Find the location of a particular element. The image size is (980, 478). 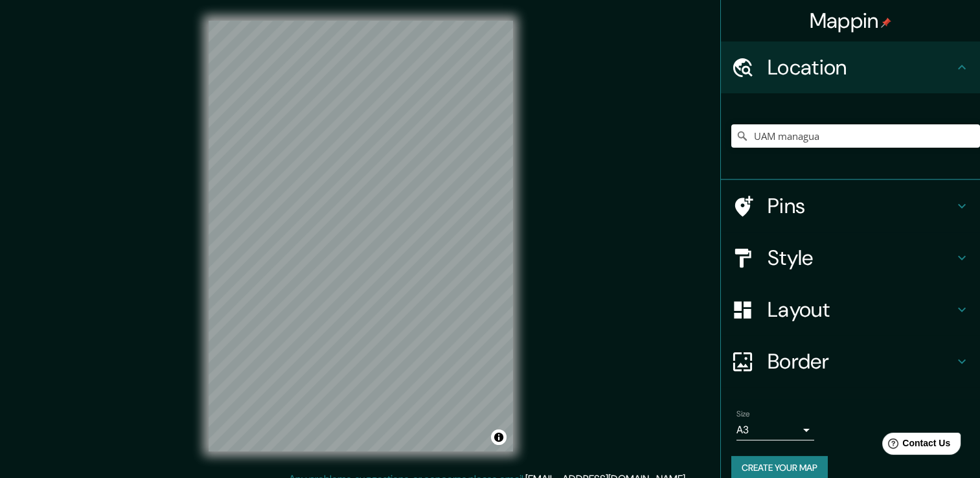

button: Toggle attribution is located at coordinates (499, 437).